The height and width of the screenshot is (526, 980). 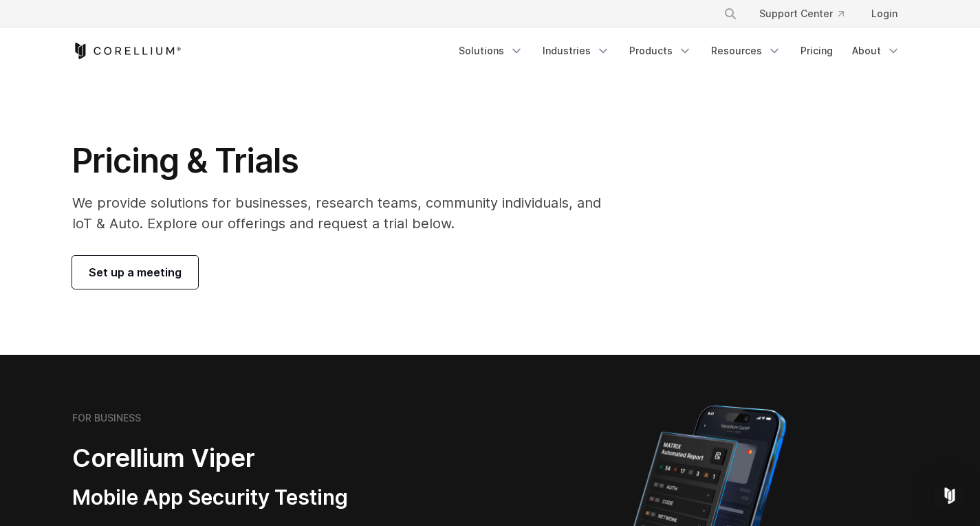 What do you see at coordinates (746, 51) in the screenshot?
I see `a: Resources` at bounding box center [746, 51].